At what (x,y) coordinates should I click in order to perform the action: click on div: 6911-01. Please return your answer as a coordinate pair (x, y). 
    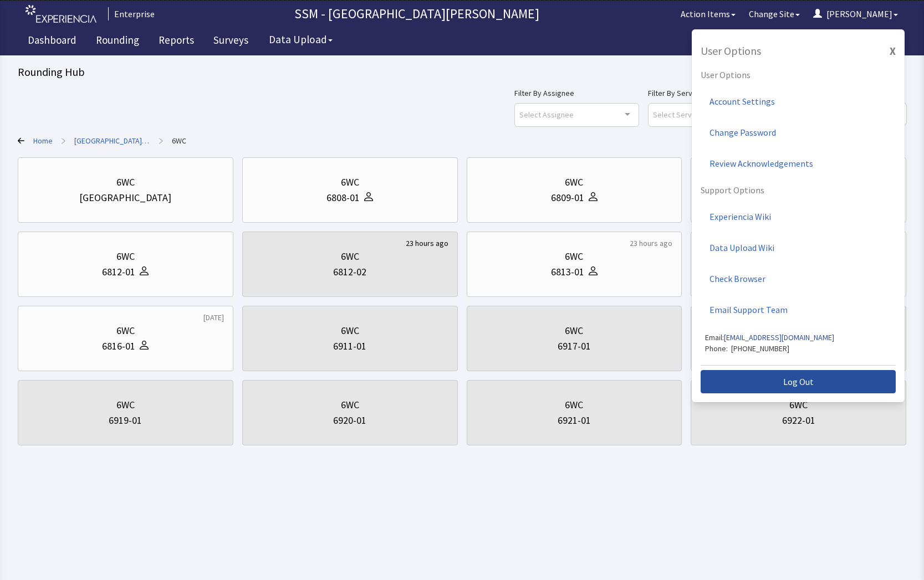
    Looking at the image, I should click on (349, 346).